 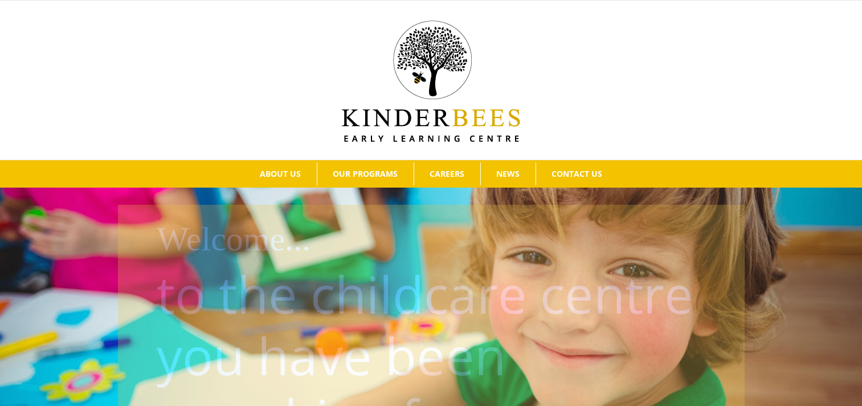 What do you see at coordinates (577, 174) in the screenshot?
I see `span: CONTACT US` at bounding box center [577, 174].